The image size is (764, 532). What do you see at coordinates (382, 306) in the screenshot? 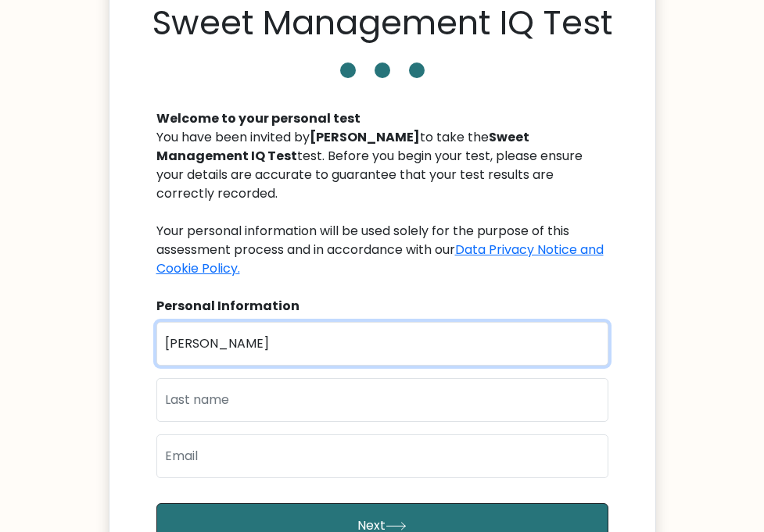
I see `div: Personal Information` at bounding box center [382, 306].